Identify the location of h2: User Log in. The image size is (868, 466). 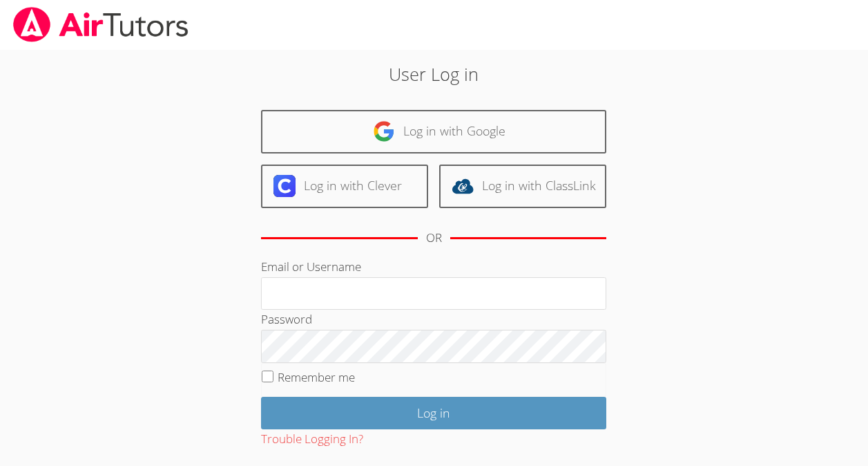
(433, 73).